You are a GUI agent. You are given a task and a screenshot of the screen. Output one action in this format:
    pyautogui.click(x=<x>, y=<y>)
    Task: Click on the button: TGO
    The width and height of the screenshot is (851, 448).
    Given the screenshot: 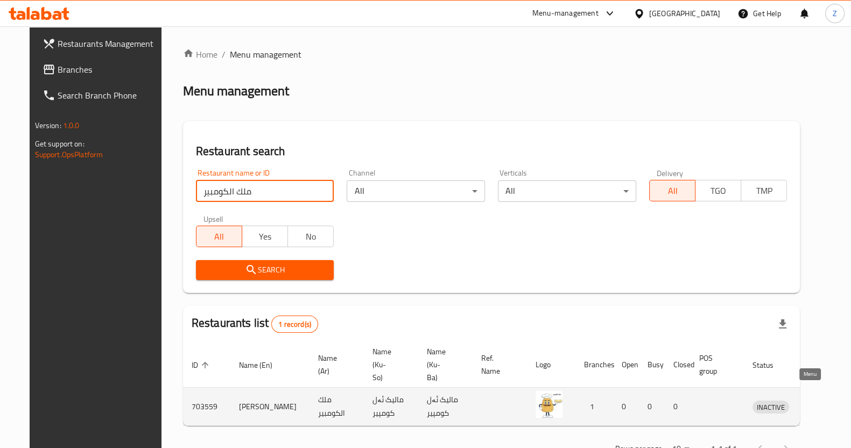 What is the action you would take?
    pyautogui.click(x=718, y=190)
    